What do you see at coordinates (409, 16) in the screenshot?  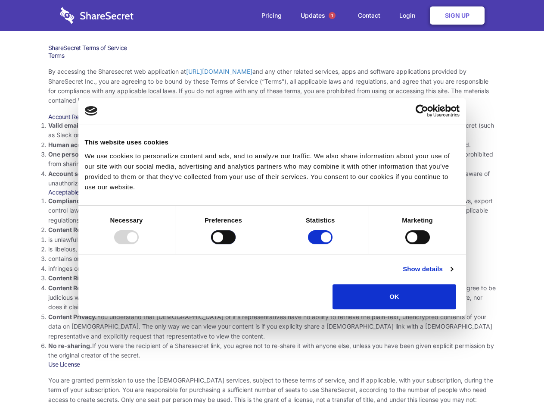 I see `a: Login` at bounding box center [409, 16].